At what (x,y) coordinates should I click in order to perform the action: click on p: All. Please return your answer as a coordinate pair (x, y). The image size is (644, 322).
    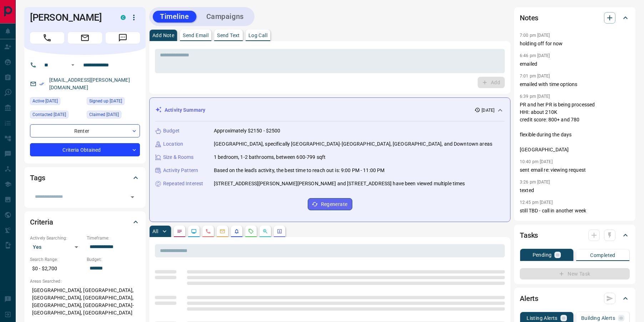
    Looking at the image, I should click on (155, 231).